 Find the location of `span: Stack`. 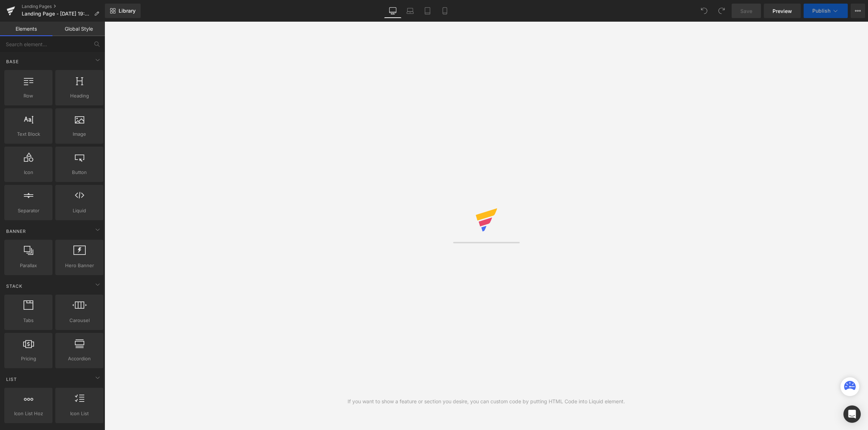

span: Stack is located at coordinates (14, 286).